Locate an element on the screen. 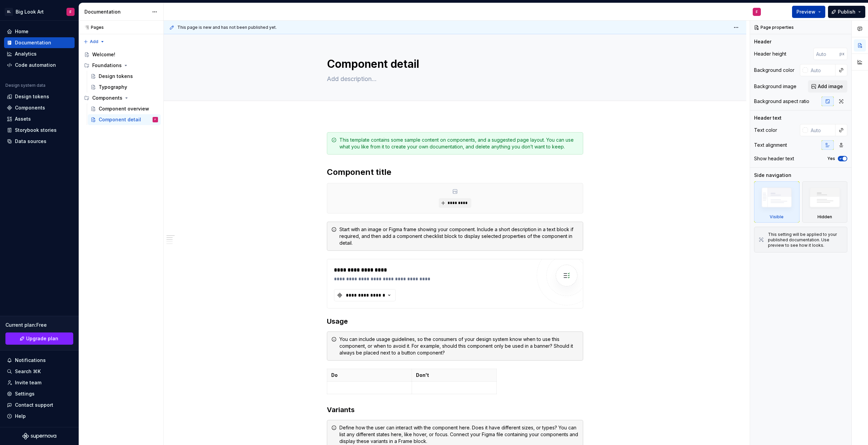 This screenshot has width=868, height=445. button: Contact support is located at coordinates (39, 405).